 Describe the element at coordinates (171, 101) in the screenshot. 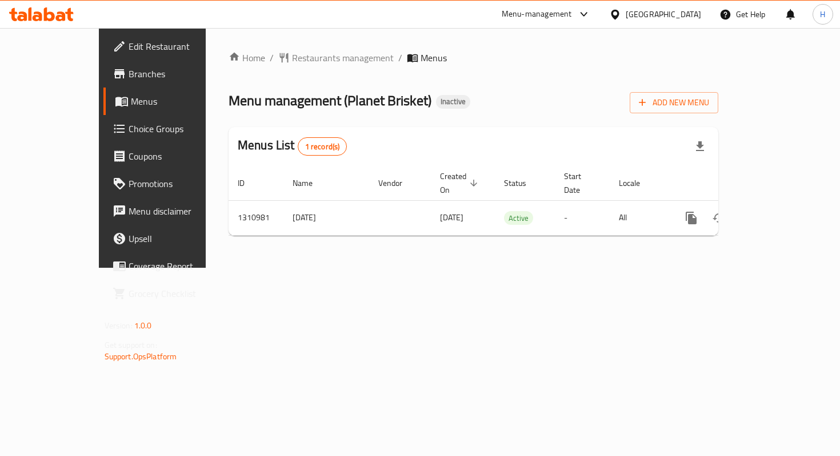

I see `a: Menus` at that location.